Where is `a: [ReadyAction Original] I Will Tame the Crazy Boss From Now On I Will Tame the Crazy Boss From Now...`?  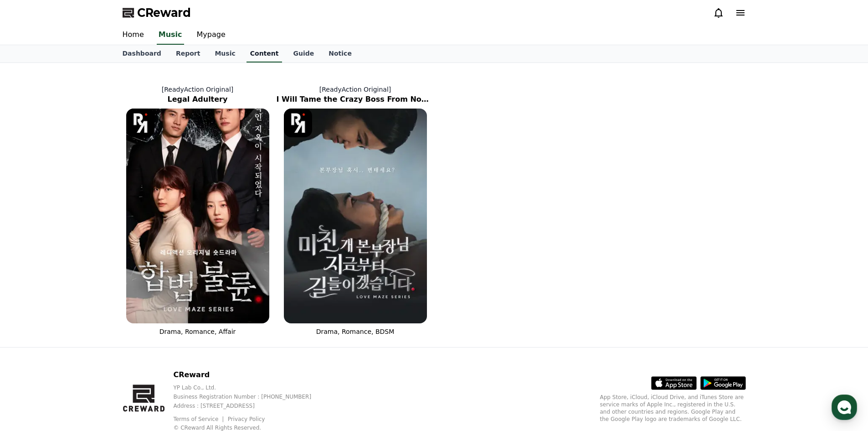
a: [ReadyAction Original] I Will Tame the Crazy Boss From Now On I Will Tame the Crazy Boss From Now... is located at coordinates (355, 211).